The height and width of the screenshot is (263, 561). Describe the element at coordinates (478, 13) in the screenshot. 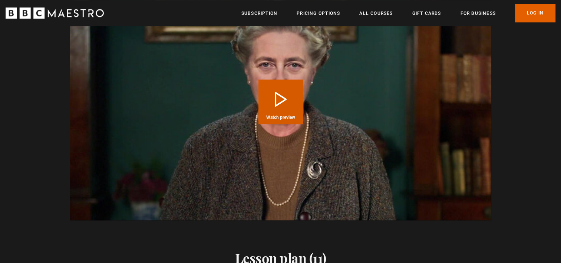

I see `a: For business` at that location.